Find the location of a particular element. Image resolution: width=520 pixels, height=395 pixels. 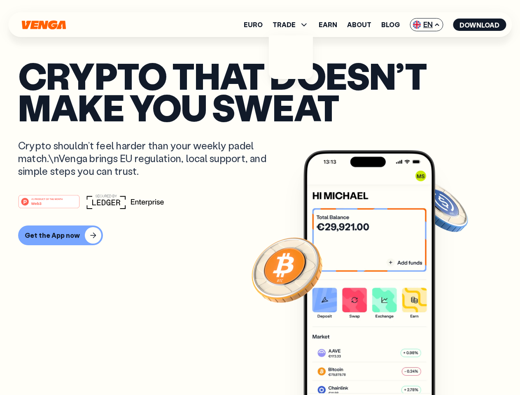

img: Bitcoin is located at coordinates (287, 270).